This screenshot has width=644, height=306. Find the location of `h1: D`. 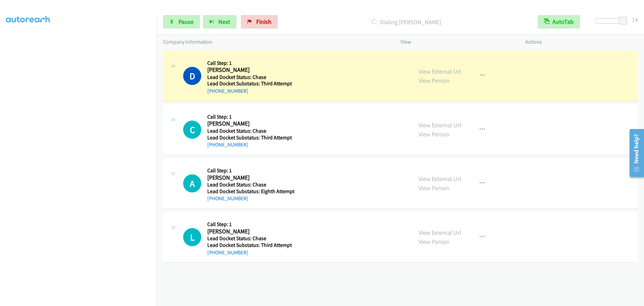

h1: D is located at coordinates (192, 76).